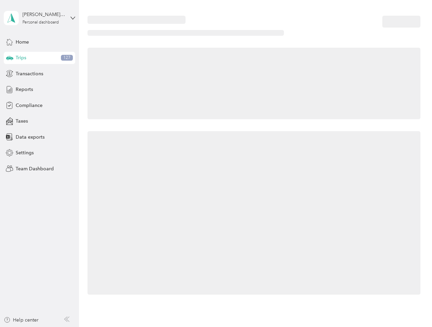 The width and height of the screenshot is (432, 327). I want to click on span: Trips, so click(21, 58).